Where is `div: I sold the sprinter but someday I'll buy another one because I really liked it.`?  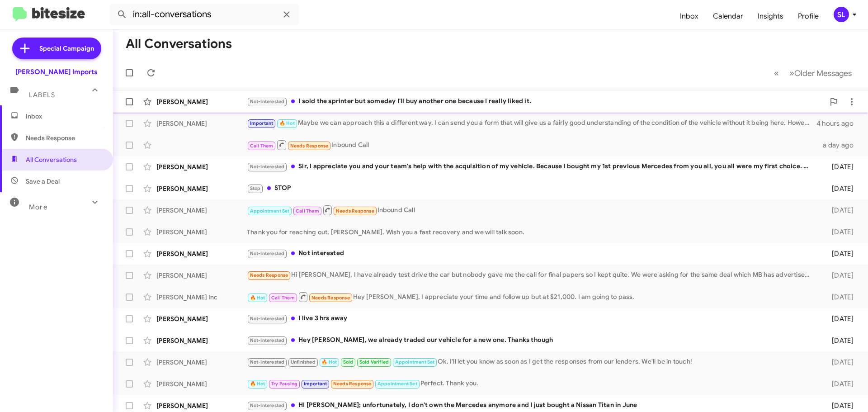
div: I sold the sprinter but someday I'll buy another one because I really liked it. is located at coordinates (536, 102).